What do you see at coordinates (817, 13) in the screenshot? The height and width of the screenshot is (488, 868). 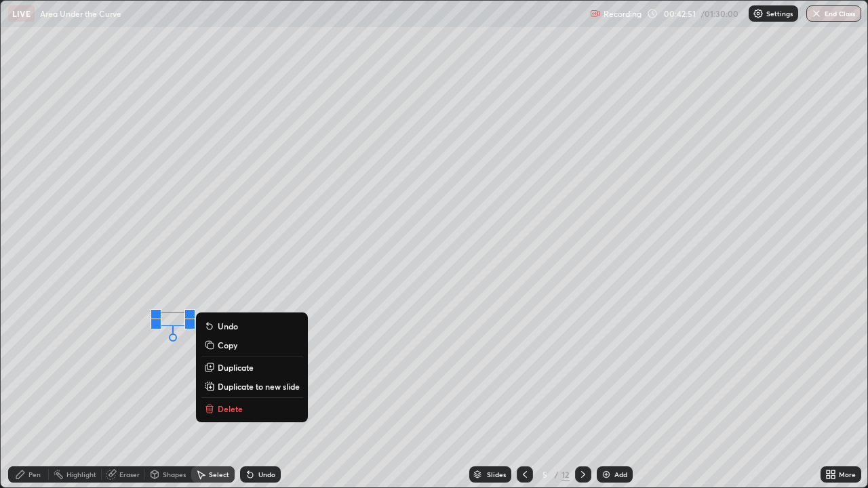 I see `img: end-class-cross` at bounding box center [817, 13].